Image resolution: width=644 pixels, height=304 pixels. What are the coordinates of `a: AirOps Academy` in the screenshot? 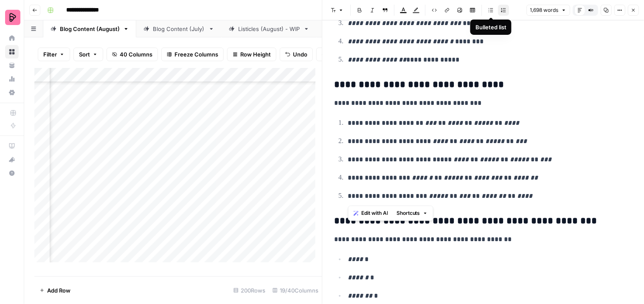 It's located at (12, 146).